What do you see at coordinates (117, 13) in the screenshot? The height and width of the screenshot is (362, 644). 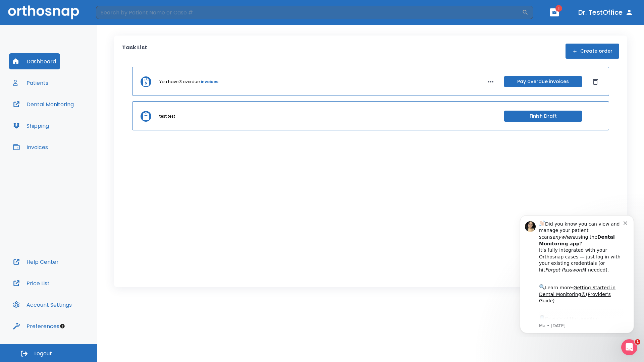 I see `button: Dismiss notification` at bounding box center [117, 13].